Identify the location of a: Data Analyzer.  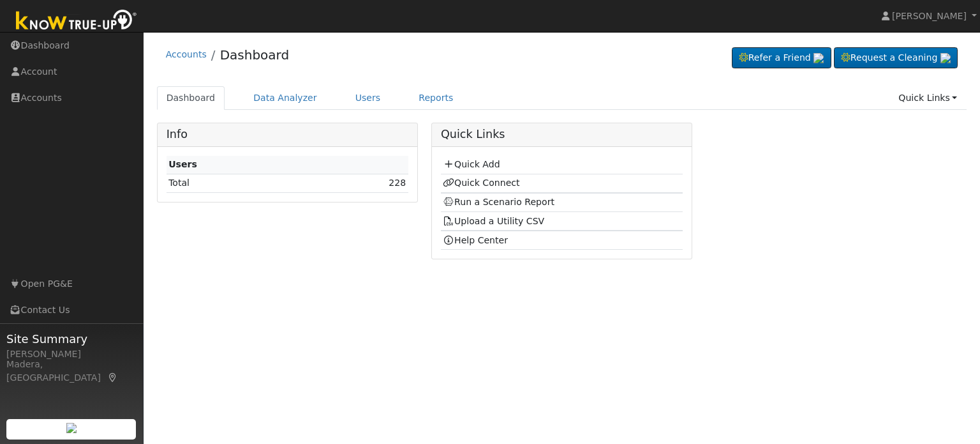
(285, 98).